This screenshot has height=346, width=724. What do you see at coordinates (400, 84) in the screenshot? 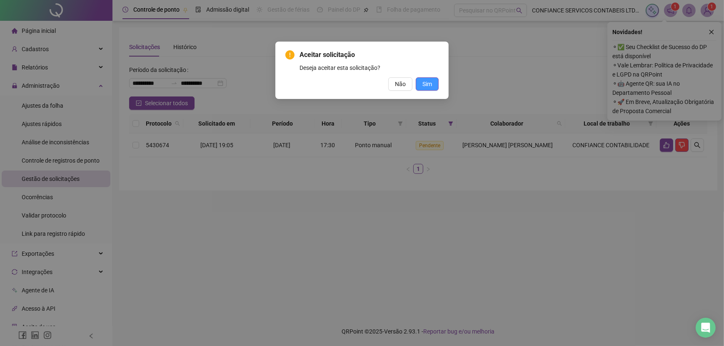
I see `button: Não` at bounding box center [400, 84].